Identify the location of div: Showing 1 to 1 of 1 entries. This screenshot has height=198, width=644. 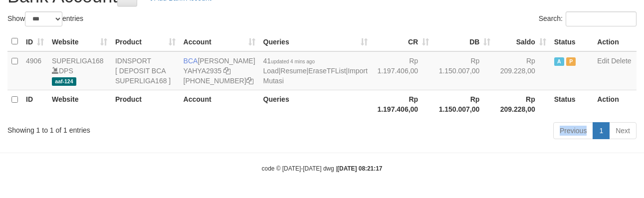
(134, 128).